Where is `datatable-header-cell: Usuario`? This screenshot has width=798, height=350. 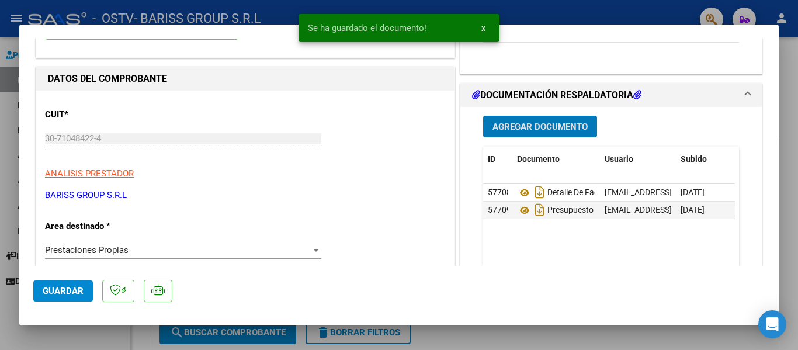 datatable-header-cell: Usuario is located at coordinates (638, 159).